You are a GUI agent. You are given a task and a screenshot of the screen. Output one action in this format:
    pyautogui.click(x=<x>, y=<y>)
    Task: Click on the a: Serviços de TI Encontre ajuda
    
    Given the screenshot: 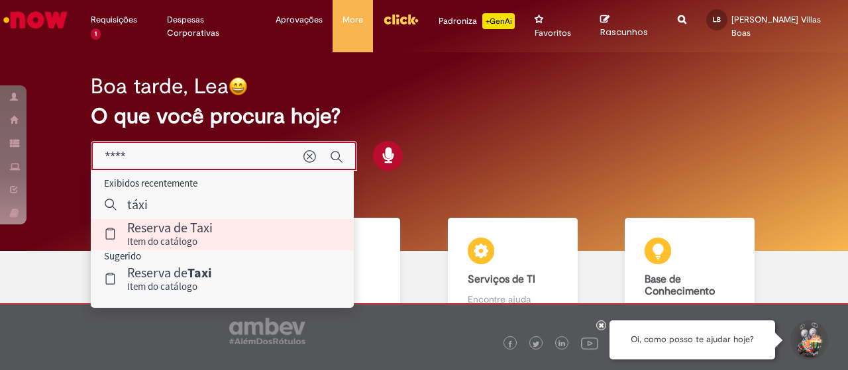 What is the action you would take?
    pyautogui.click(x=513, y=275)
    